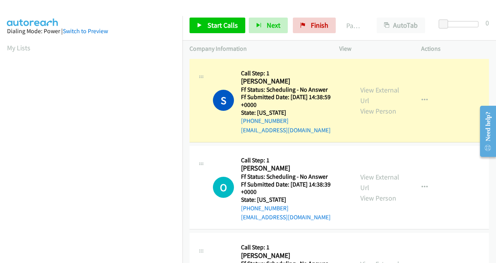 This screenshot has width=496, height=263. I want to click on div: Dialing Mode: Power |, so click(91, 31).